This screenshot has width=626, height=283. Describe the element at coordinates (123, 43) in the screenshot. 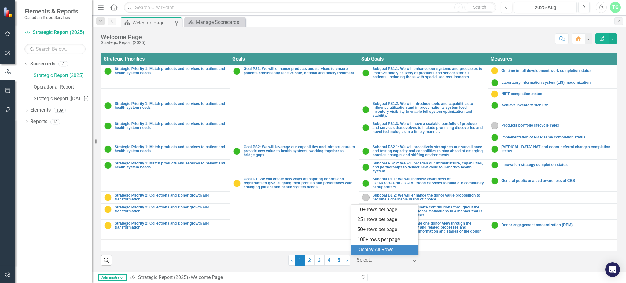

I see `div: Strategic Report (2025)` at that location.